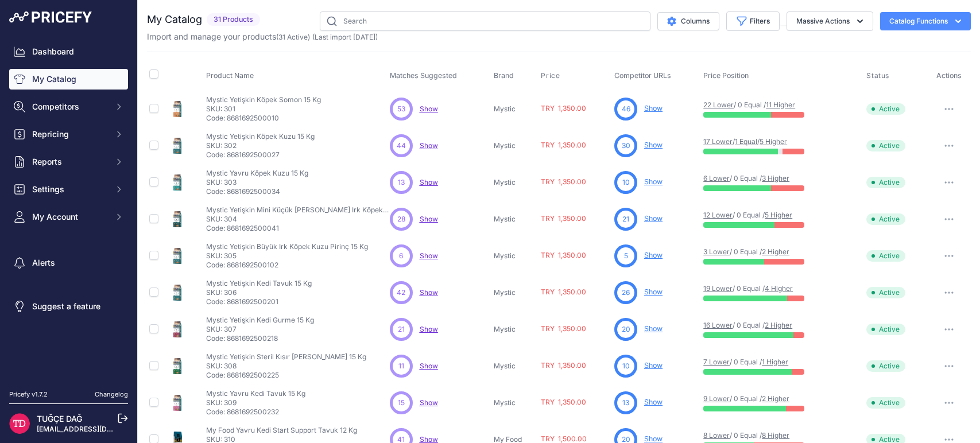  What do you see at coordinates (688, 21) in the screenshot?
I see `button: Columns` at bounding box center [688, 21].